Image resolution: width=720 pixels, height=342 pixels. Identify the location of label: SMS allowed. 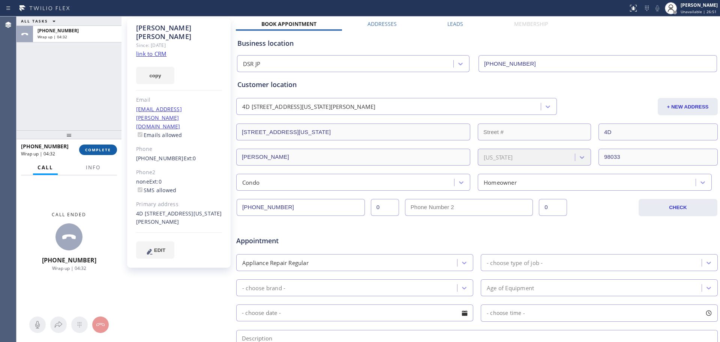
(156, 190).